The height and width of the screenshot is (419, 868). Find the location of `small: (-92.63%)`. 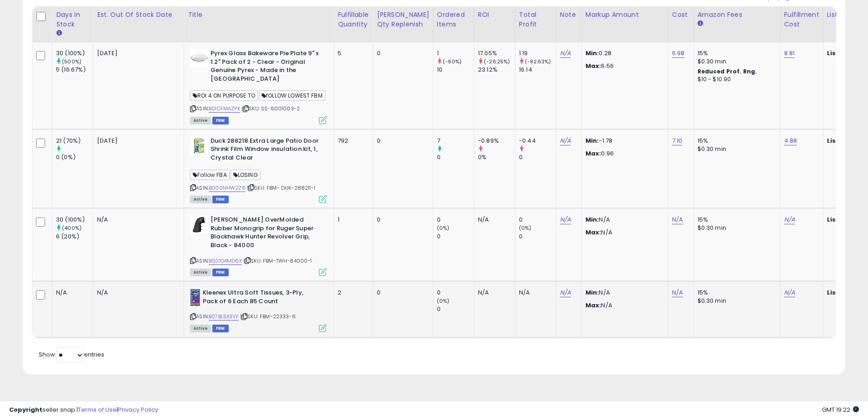

small: (-92.63%) is located at coordinates (538, 62).